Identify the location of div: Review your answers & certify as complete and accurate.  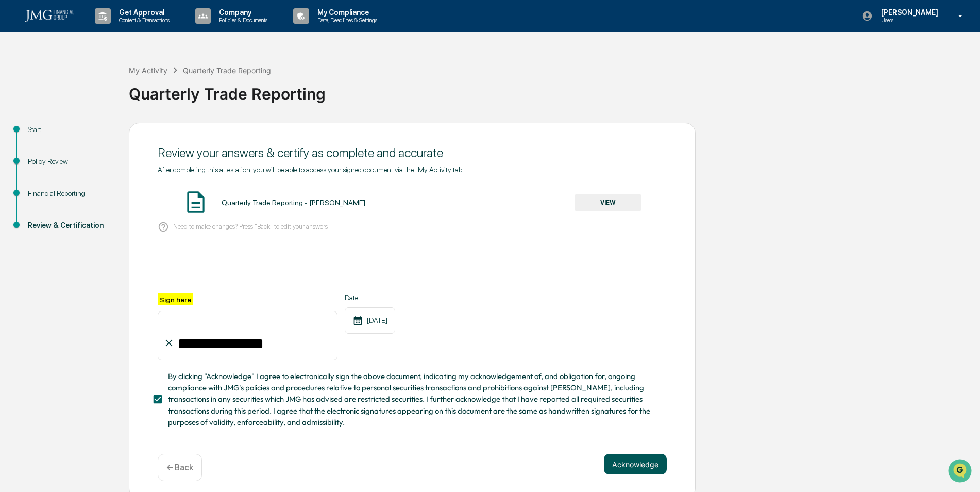
(412, 153).